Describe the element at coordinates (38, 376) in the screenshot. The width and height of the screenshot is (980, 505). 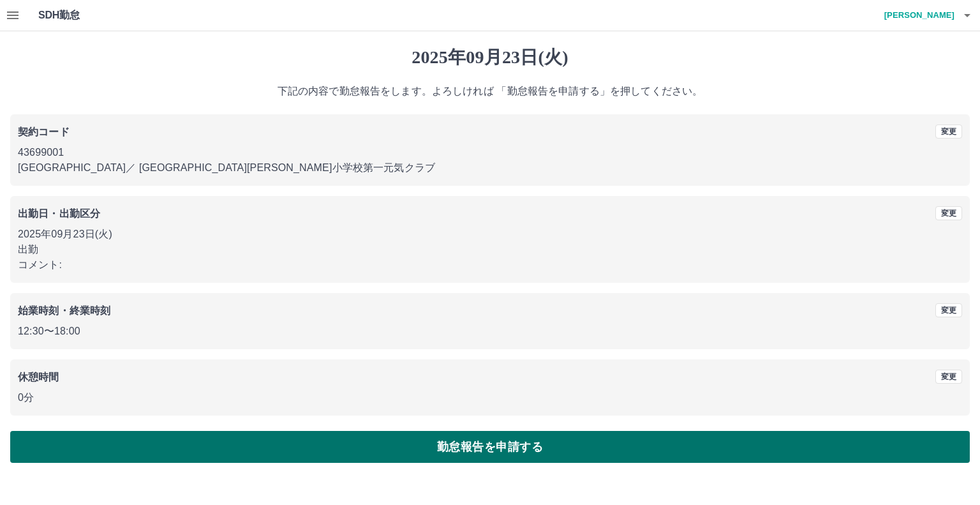
I see `b: 休憩時間` at that location.